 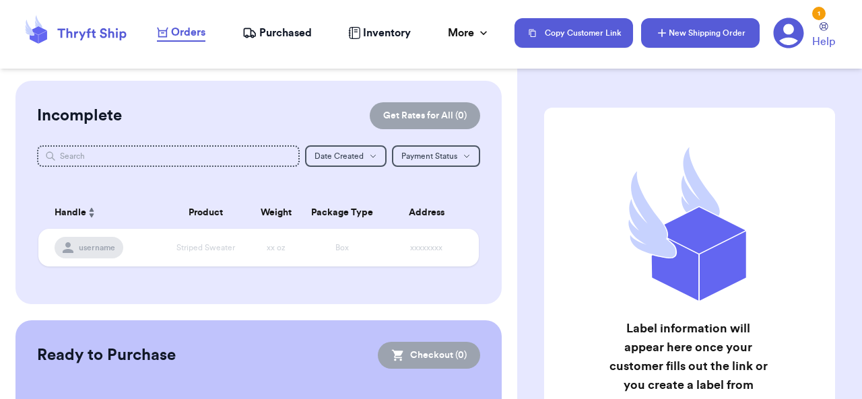 I want to click on span: Handle, so click(x=70, y=213).